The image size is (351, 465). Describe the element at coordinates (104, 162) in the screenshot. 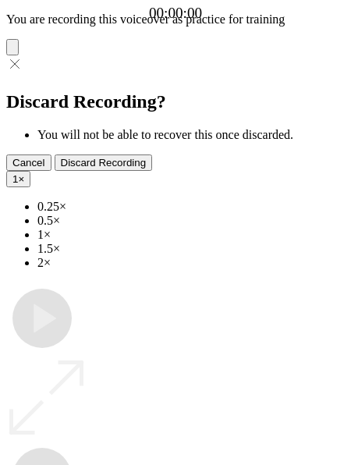

I see `button: Discard Recording` at that location.